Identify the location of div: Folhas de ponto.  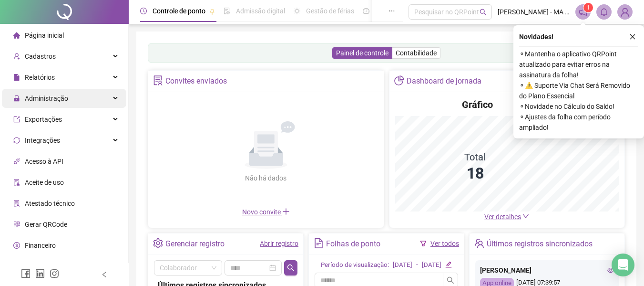
(353, 244).